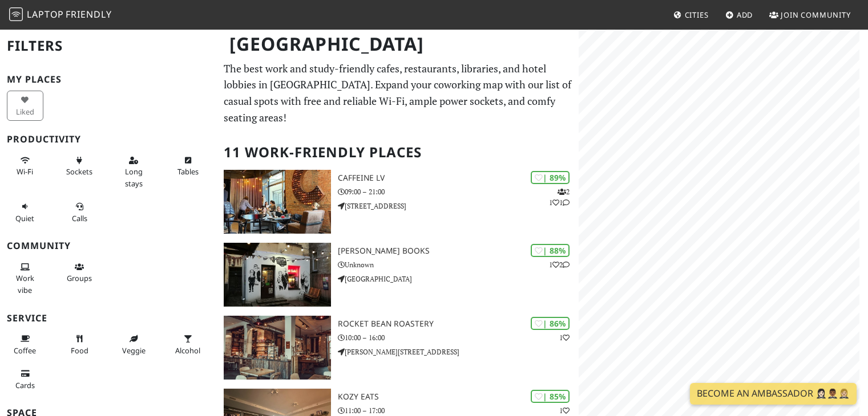  I want to click on a: Add, so click(739, 15).